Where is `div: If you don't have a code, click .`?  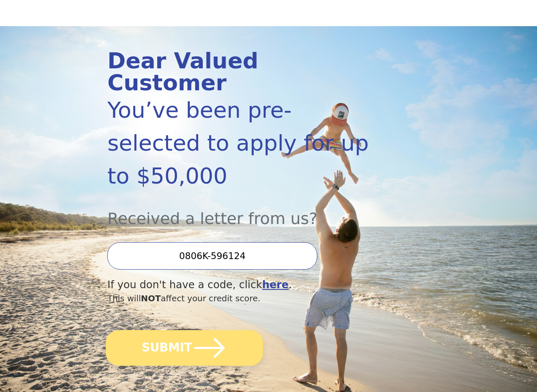 div: If you don't have a code, click . is located at coordinates (244, 285).